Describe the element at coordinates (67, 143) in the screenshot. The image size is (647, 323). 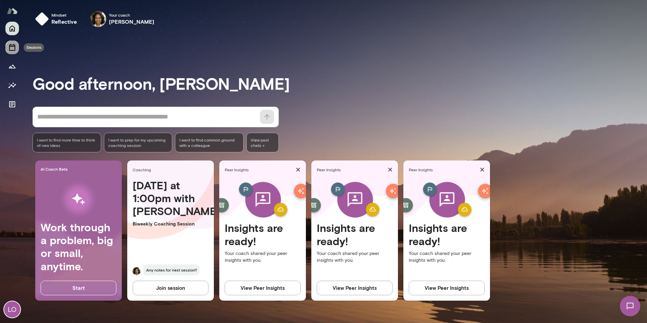
I see `div: I want to find more time to think of new ideas` at that location.